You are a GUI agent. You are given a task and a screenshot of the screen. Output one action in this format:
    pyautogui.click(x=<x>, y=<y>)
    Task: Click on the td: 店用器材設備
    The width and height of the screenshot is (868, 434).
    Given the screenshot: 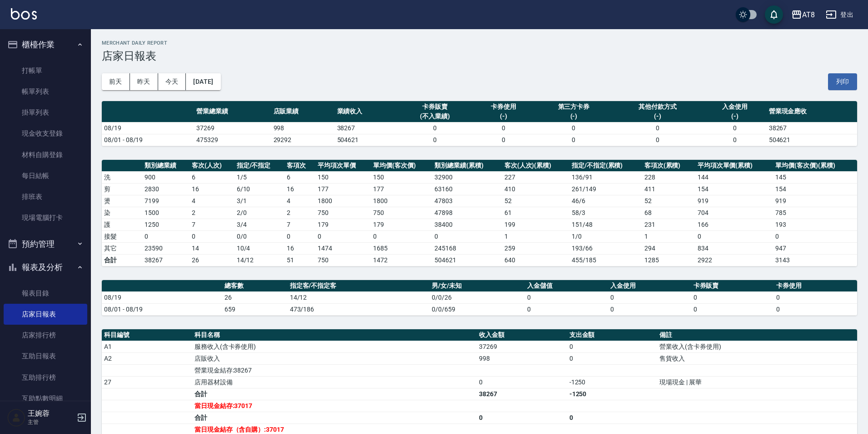 What is the action you would take?
    pyautogui.click(x=335, y=382)
    